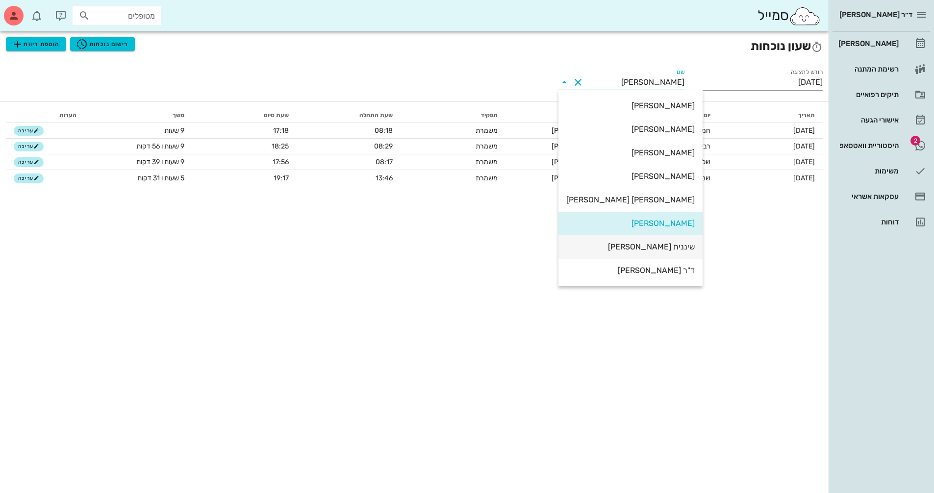 The height and width of the screenshot is (493, 934). Describe the element at coordinates (881, 95) in the screenshot. I see `a: תיקים רפואיים` at that location.